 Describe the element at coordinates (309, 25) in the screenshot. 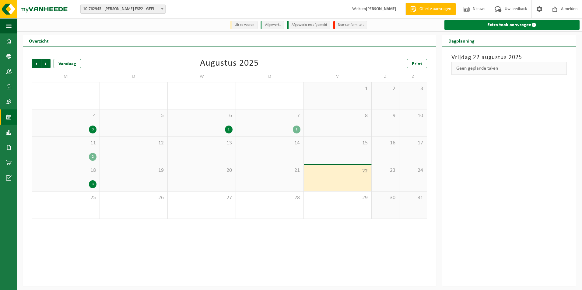

I see `li: Afgewerkt en afgemeld` at that location.